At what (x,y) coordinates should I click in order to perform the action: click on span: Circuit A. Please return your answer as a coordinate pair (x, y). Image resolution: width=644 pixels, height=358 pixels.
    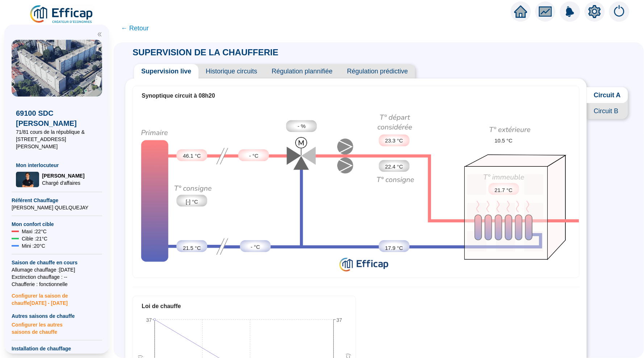
    Looking at the image, I should click on (608, 95).